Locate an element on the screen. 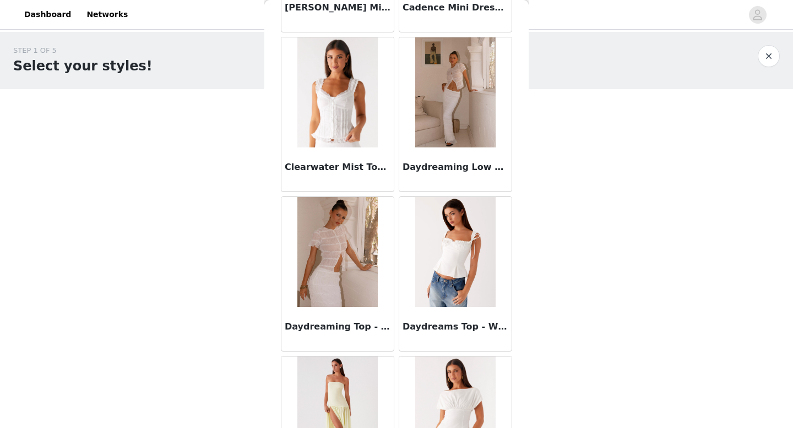 Image resolution: width=793 pixels, height=428 pixels. h3: Clearwater Mist Top - White is located at coordinates (337, 167).